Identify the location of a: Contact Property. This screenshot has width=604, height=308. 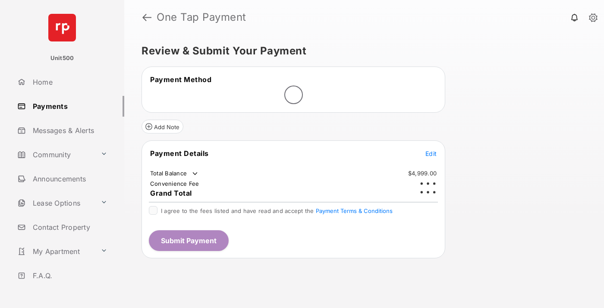
(69, 227).